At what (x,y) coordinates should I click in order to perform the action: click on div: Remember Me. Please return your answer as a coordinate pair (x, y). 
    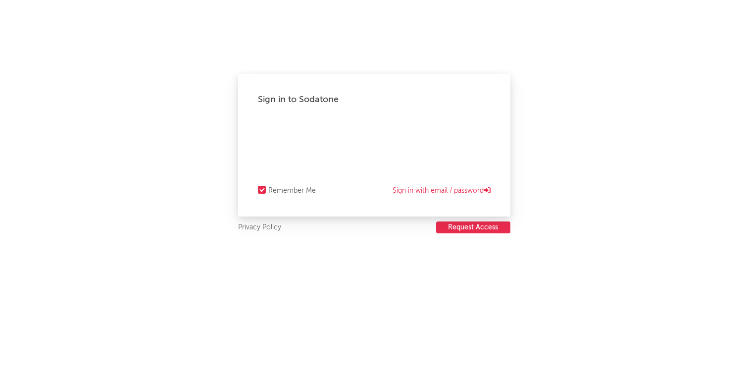
    Looking at the image, I should click on (292, 191).